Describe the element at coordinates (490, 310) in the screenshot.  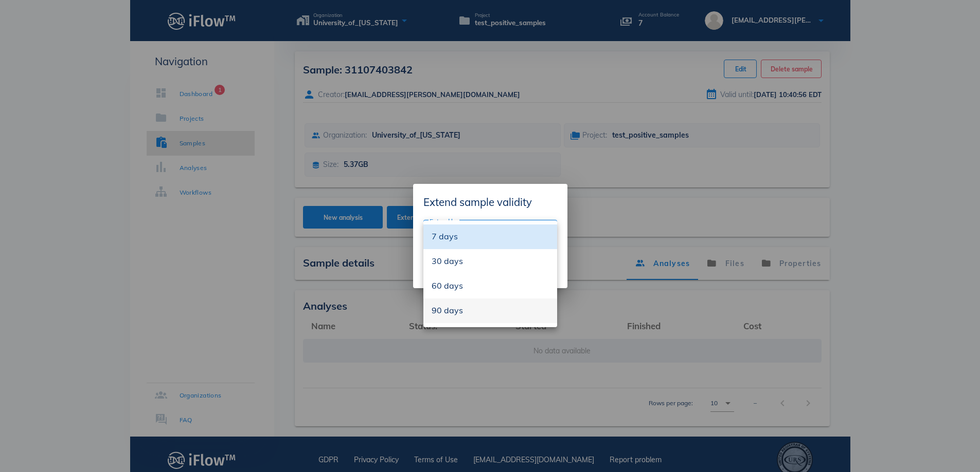
I see `div: 90 days` at that location.